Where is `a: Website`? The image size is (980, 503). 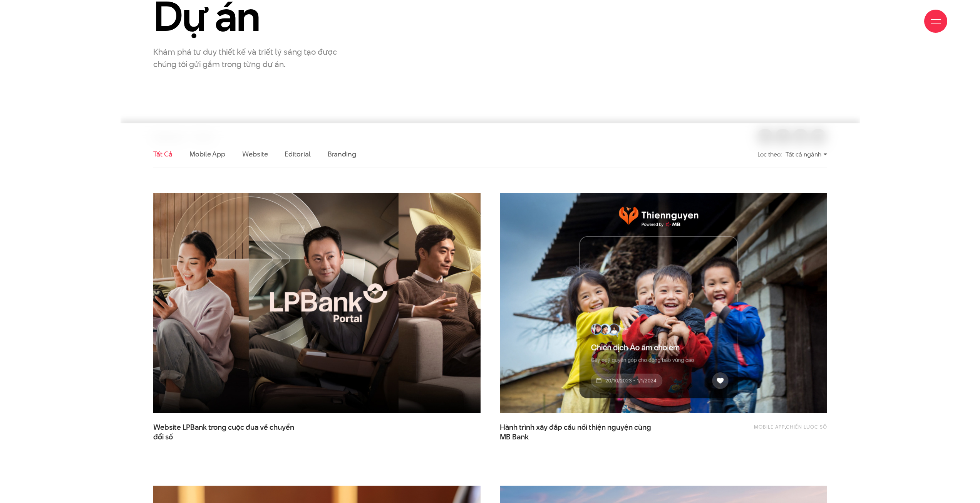
a: Website is located at coordinates (255, 154).